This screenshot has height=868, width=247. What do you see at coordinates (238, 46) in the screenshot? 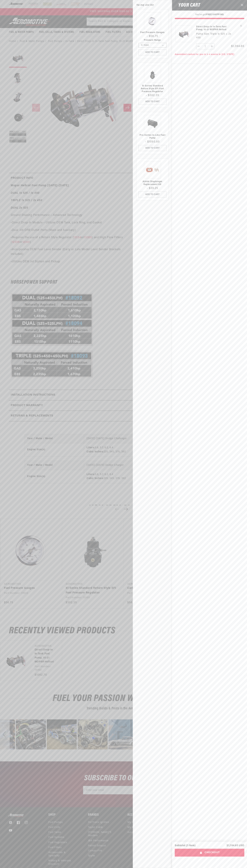
I see `span: $1,394.65` at bounding box center [238, 46].